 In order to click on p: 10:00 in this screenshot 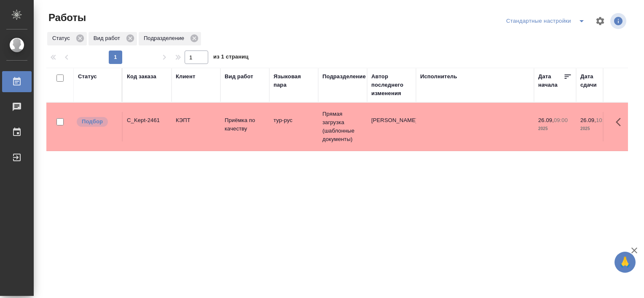, I will do `click(602, 120)`.